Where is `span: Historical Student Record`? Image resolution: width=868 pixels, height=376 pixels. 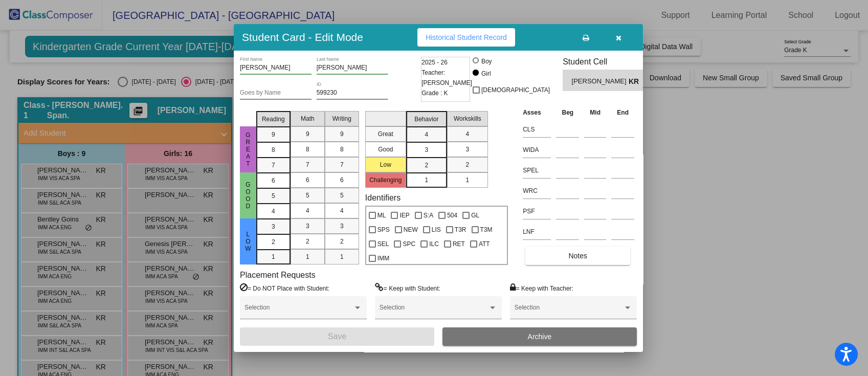
span: Historical Student Record is located at coordinates (466, 37).